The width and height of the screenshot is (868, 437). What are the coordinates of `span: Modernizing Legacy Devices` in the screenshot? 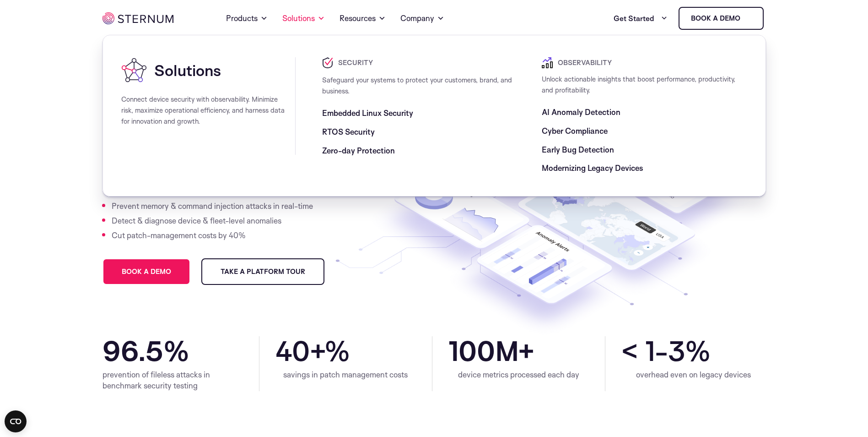 It's located at (593, 168).